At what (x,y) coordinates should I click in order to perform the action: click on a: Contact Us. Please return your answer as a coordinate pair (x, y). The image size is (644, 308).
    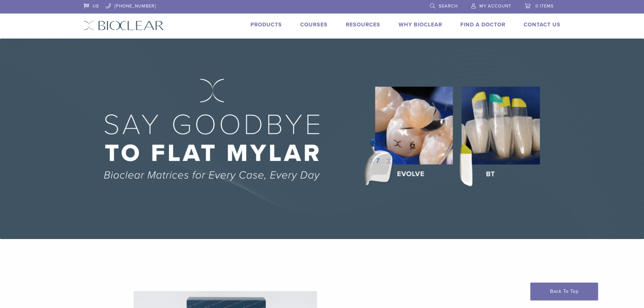
    Looking at the image, I should click on (542, 24).